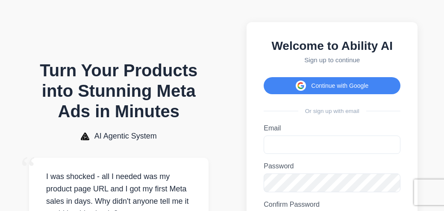 This screenshot has width=444, height=211. Describe the element at coordinates (332, 167) in the screenshot. I see `label: Password` at that location.